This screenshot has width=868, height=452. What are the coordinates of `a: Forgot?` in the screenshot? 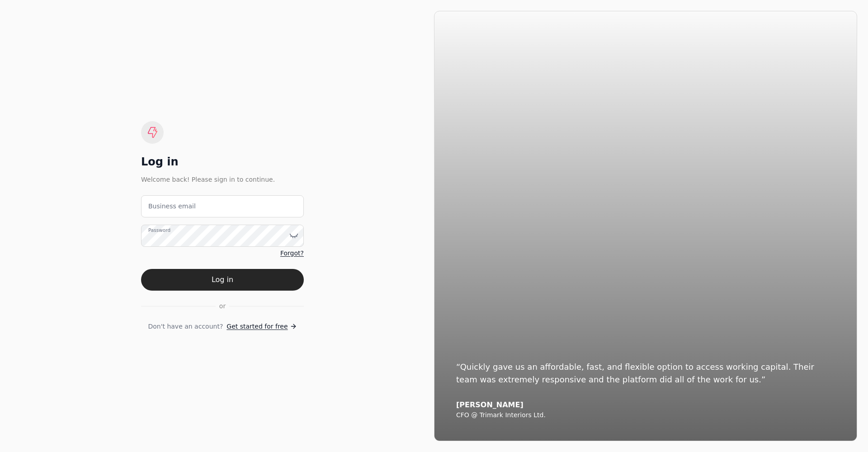 It's located at (292, 253).